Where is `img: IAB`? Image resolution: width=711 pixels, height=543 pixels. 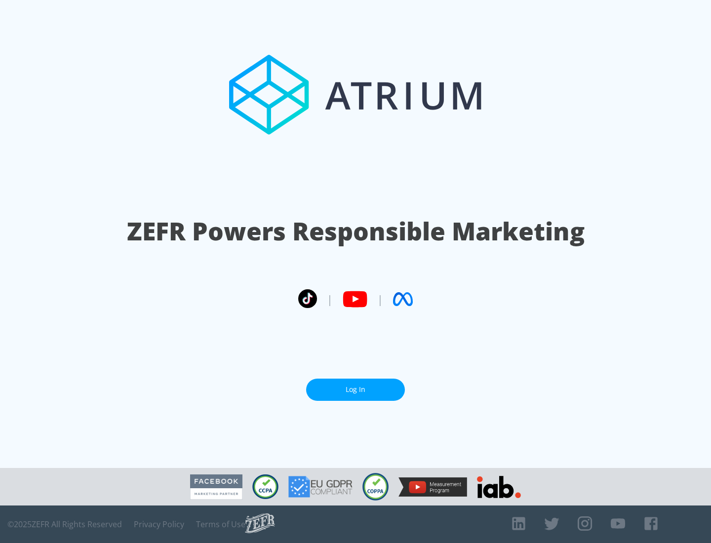
img: IAB is located at coordinates (499, 487).